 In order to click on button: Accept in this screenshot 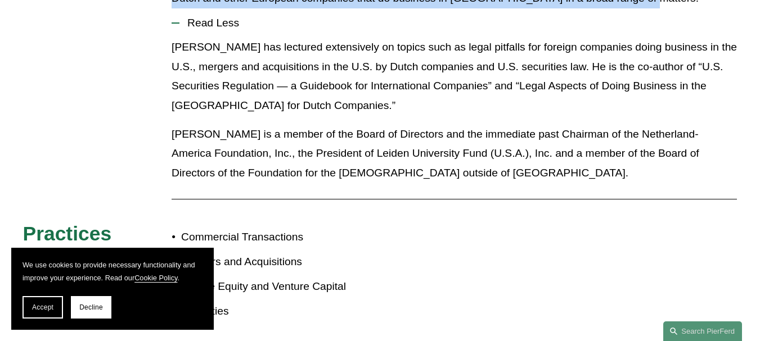, I will do `click(43, 308)`.